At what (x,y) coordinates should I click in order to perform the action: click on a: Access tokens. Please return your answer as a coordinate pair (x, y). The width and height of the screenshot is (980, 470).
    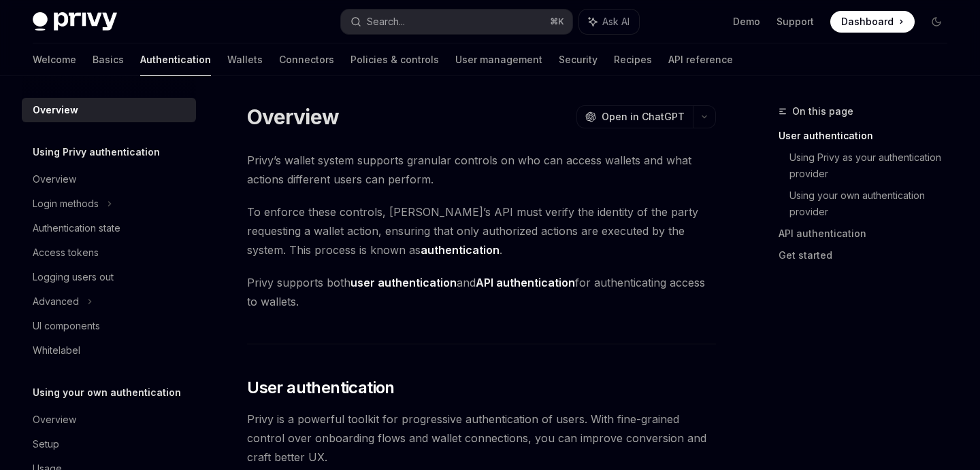
    Looking at the image, I should click on (109, 253).